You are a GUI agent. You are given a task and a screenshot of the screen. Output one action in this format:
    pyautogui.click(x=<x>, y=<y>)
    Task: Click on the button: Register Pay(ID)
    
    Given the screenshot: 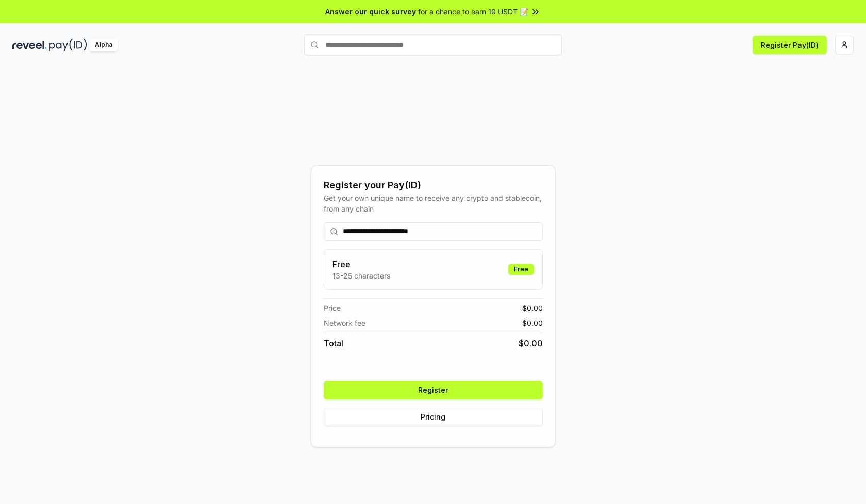 What is the action you would take?
    pyautogui.click(x=790, y=45)
    